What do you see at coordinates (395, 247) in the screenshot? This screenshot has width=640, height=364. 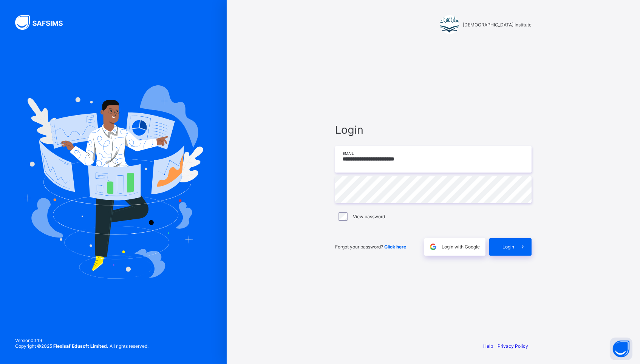 I see `a: Click here` at bounding box center [395, 247].